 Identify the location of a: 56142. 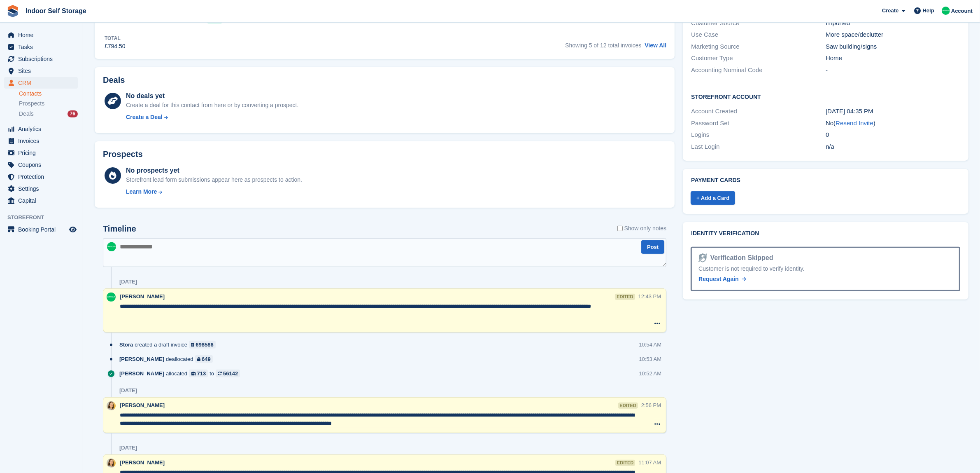
(228, 373).